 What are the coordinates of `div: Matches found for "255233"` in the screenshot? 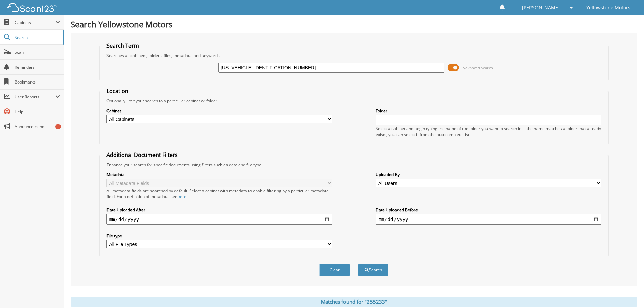 It's located at (354, 302).